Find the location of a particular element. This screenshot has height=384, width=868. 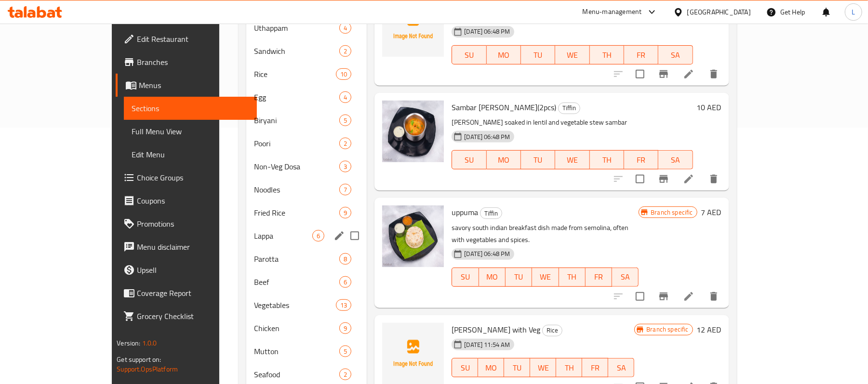

span: Menu disclaimer is located at coordinates (193, 247).